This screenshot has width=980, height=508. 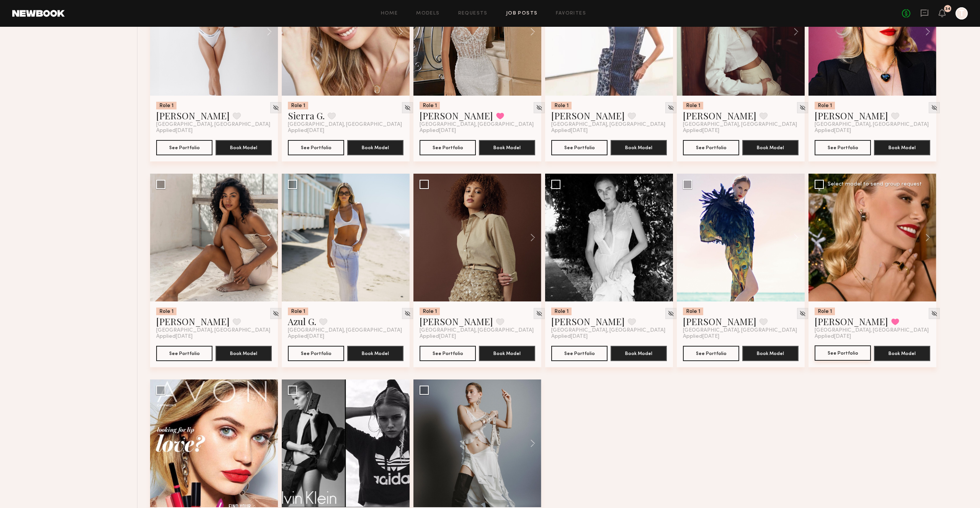 I want to click on a: Sierra G., so click(x=307, y=116).